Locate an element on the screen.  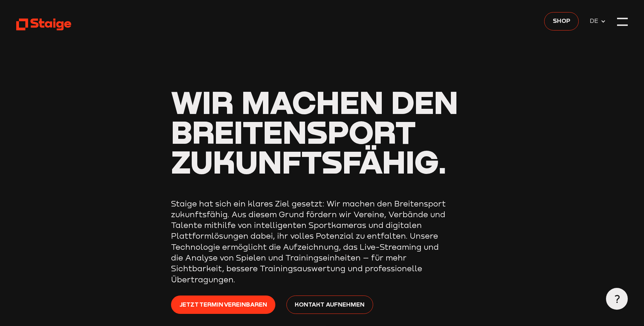
span: Wir machen den Breitensport zukunftsfähig. is located at coordinates (315, 132).